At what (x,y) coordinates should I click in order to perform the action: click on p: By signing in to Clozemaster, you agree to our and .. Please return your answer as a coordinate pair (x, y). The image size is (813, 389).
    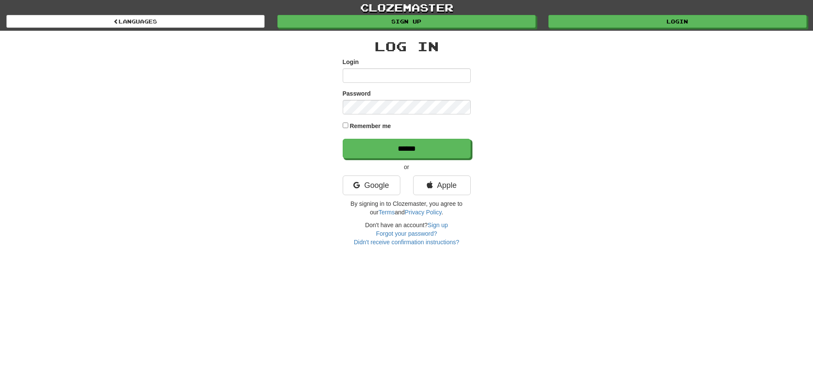
    Looking at the image, I should click on (407, 208).